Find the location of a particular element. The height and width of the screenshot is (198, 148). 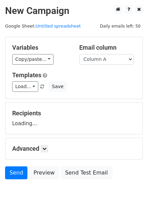

a: Daily emails left: 50 is located at coordinates (121, 26).